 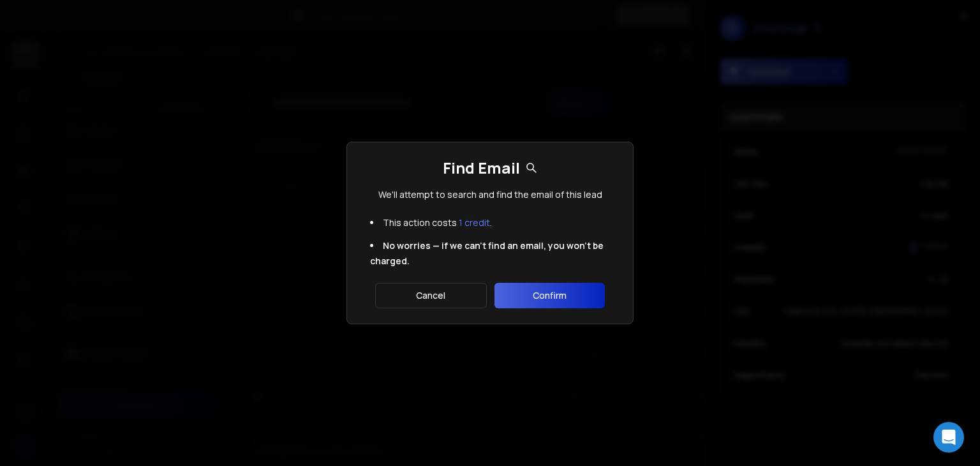 What do you see at coordinates (549, 296) in the screenshot?
I see `button: Confirm` at bounding box center [549, 296].